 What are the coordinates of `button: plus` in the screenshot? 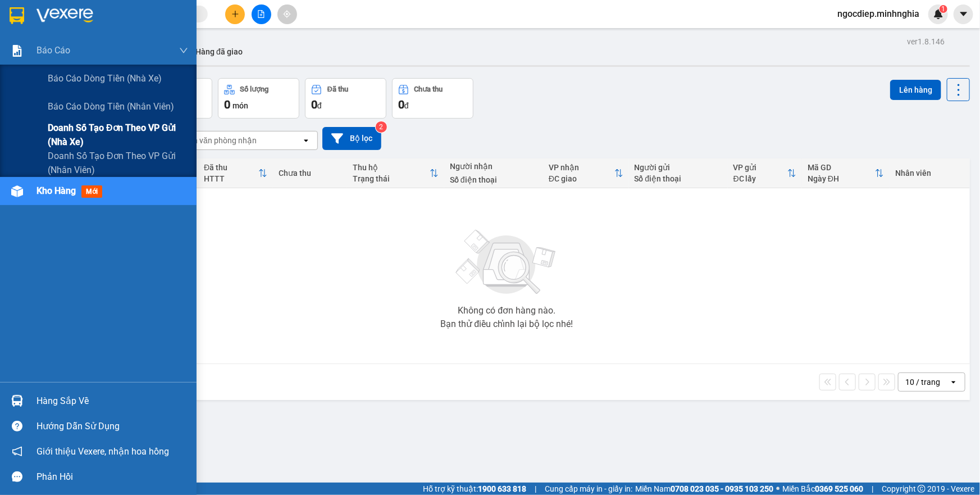 It's located at (234, 14).